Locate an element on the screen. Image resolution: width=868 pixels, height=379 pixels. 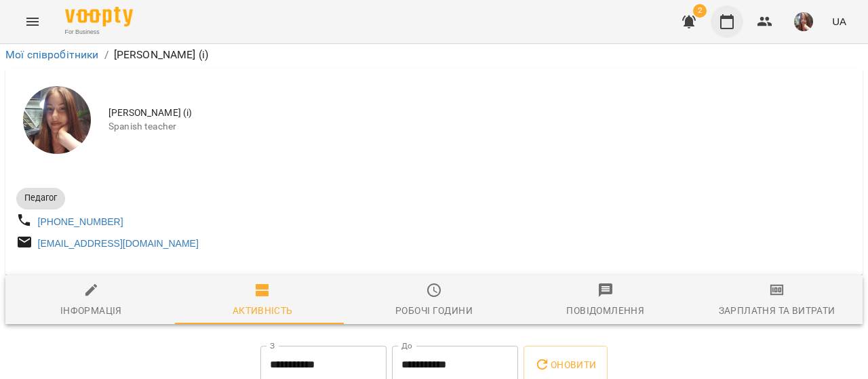
nav: breadcrumb is located at coordinates (434, 55).